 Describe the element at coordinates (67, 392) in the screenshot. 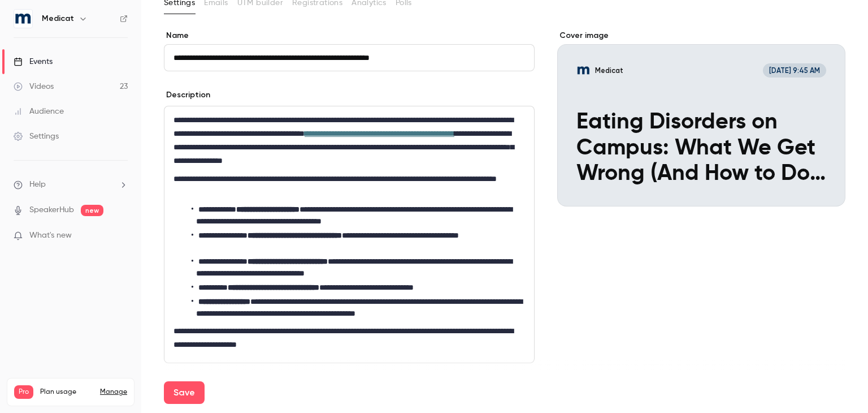

I see `span: Plan usage` at that location.